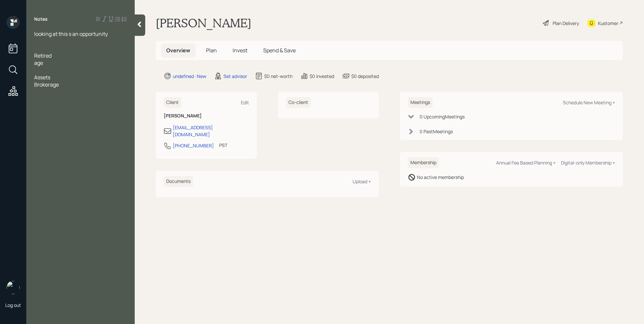 The width and height of the screenshot is (644, 324). I want to click on span: Plan, so click(211, 50).